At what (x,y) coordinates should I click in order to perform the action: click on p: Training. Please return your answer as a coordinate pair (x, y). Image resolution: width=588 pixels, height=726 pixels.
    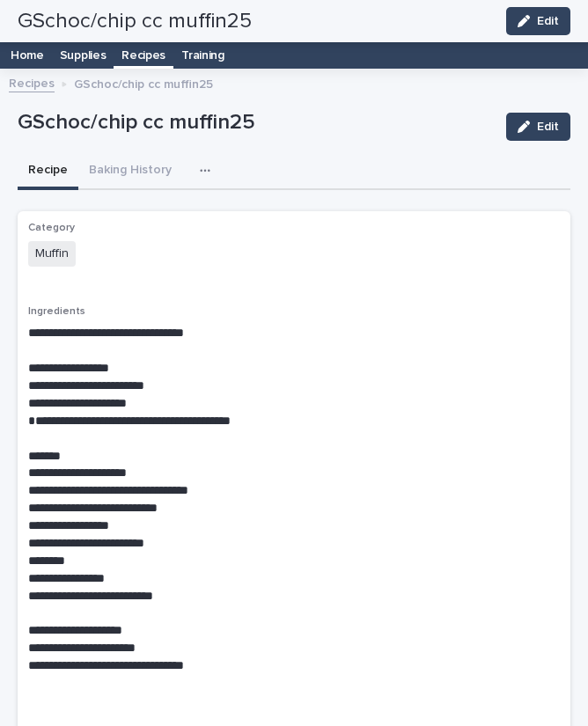
    Looking at the image, I should click on (202, 49).